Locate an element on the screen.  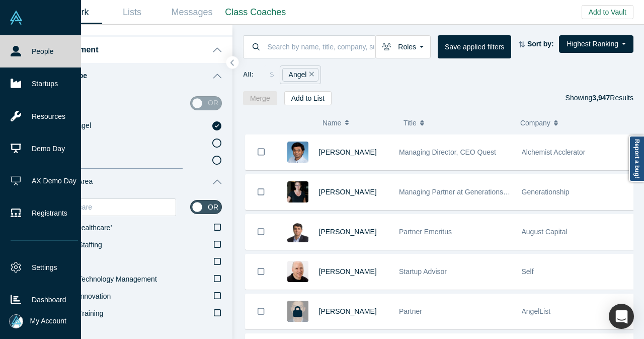
button: Add to List is located at coordinates (308, 98).